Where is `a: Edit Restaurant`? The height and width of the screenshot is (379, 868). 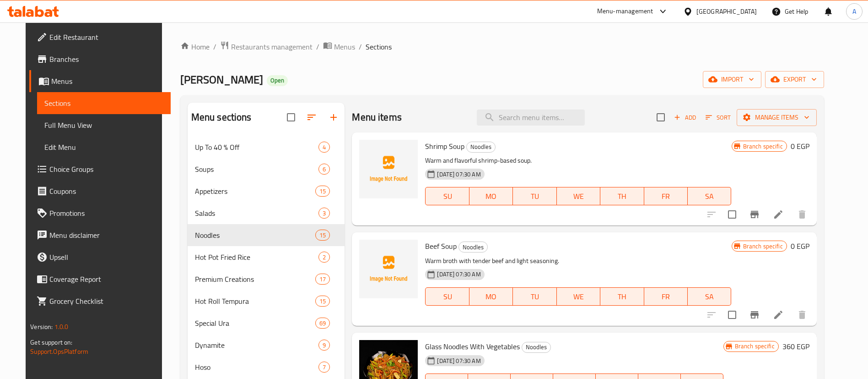 a: Edit Restaurant is located at coordinates (100, 37).